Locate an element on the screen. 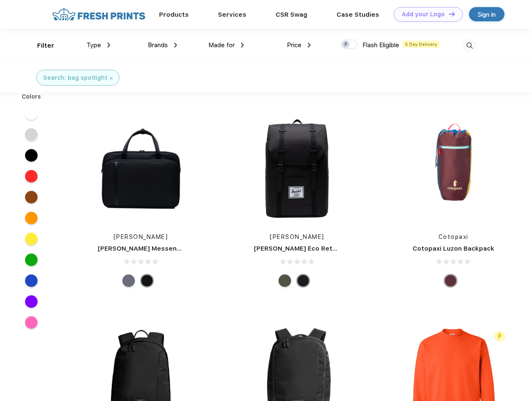  div: Sign in is located at coordinates (486, 14).